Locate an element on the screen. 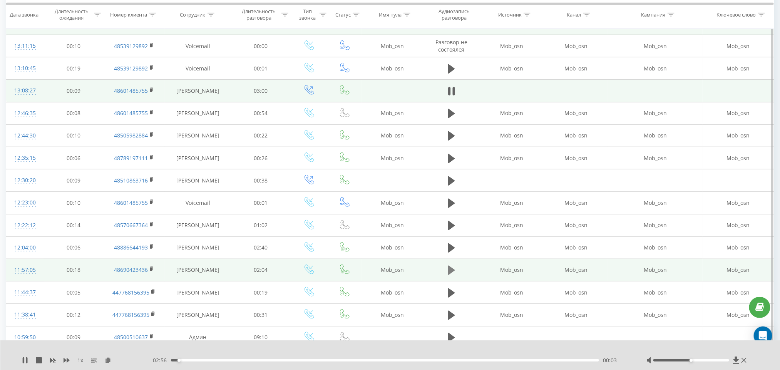 This screenshot has width=780, height=370. div: 10:59:50 is located at coordinates (25, 337).